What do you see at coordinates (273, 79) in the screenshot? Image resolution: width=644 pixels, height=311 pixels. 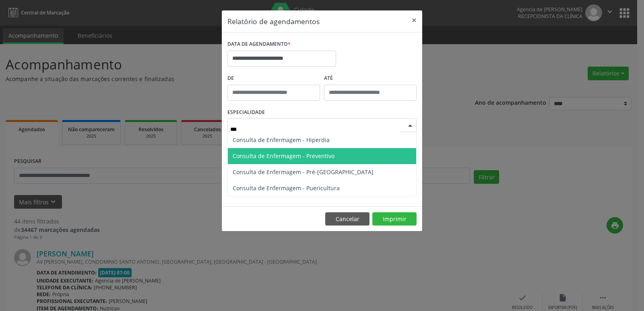 I see `label: De` at bounding box center [273, 79].